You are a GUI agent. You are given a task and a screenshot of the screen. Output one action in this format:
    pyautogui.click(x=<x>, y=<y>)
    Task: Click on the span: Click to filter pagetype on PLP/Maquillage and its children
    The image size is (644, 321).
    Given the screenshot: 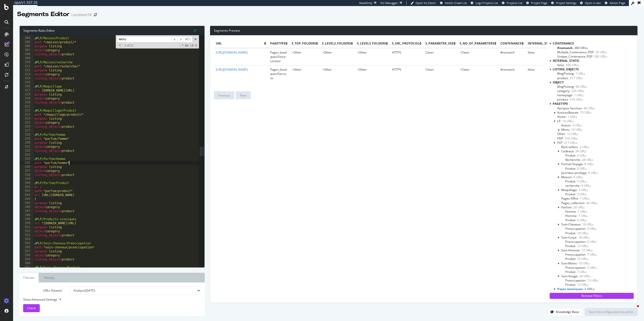 What is the action you would take?
    pyautogui.click(x=574, y=190)
    